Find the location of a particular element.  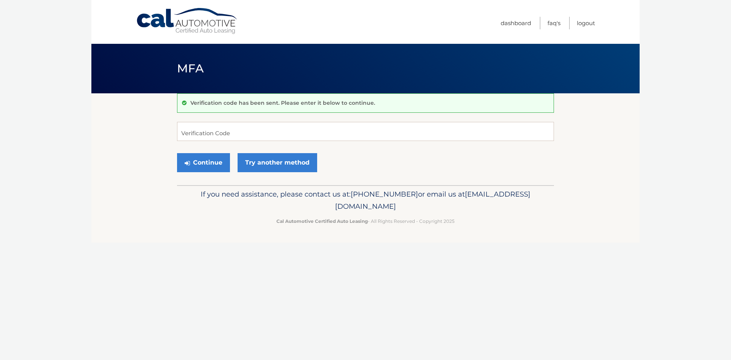

input: Verification Code is located at coordinates (365, 131).